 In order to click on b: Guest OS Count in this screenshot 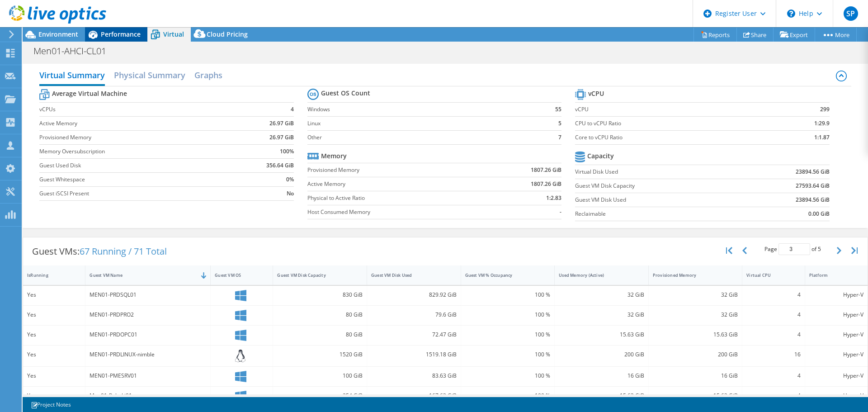, I will do `click(345, 93)`.